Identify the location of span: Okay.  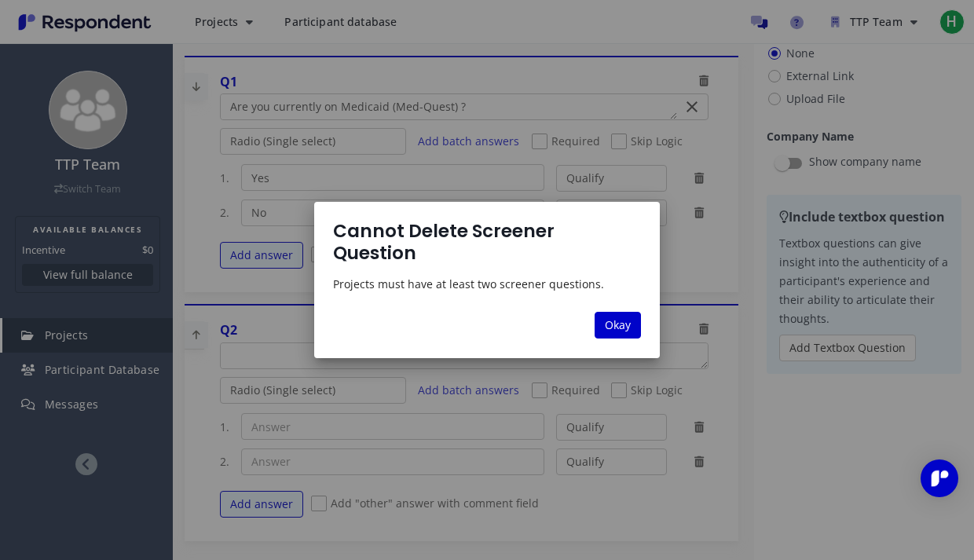
(617, 324).